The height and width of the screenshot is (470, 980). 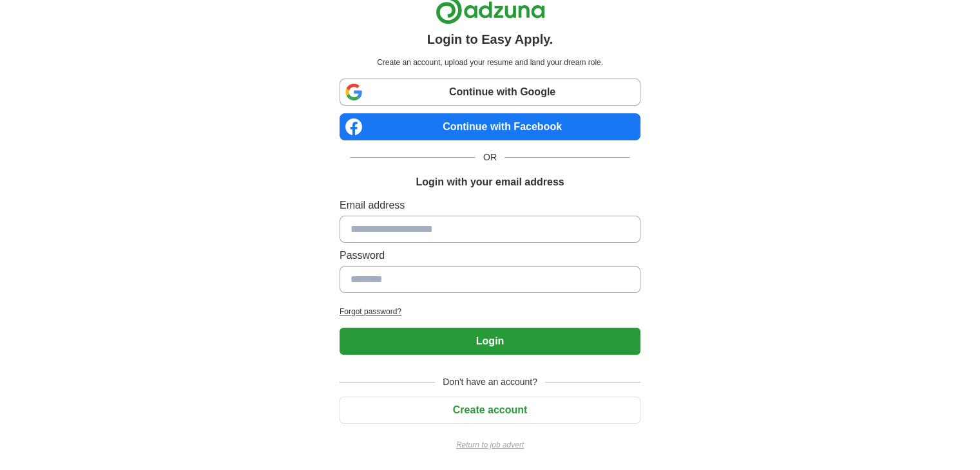 I want to click on a: Continue with Google, so click(x=490, y=92).